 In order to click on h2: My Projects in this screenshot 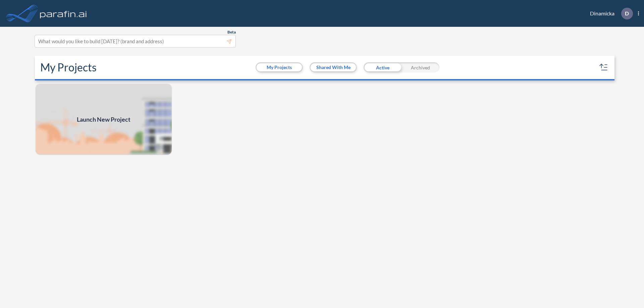, I will do `click(68, 67)`.